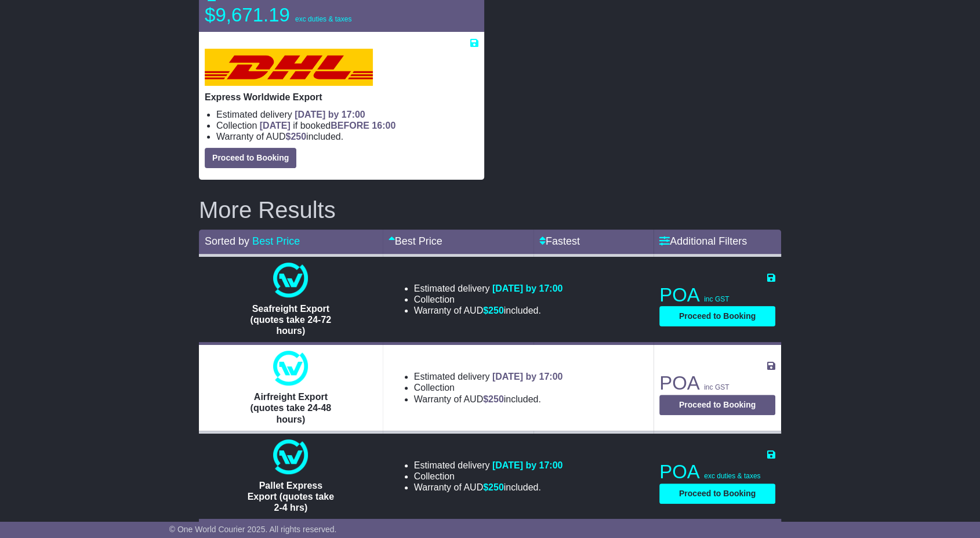 The width and height of the screenshot is (980, 538). I want to click on img: One World Courier: Seafreight Export (quotes take 24-72 hours), so click(290, 280).